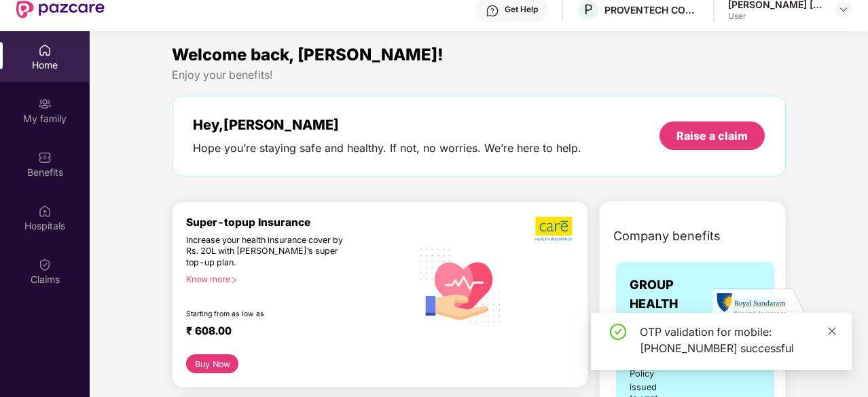 Image resolution: width=868 pixels, height=397 pixels. What do you see at coordinates (299, 222) in the screenshot?
I see `div: Super-topup Insurance` at bounding box center [299, 222].